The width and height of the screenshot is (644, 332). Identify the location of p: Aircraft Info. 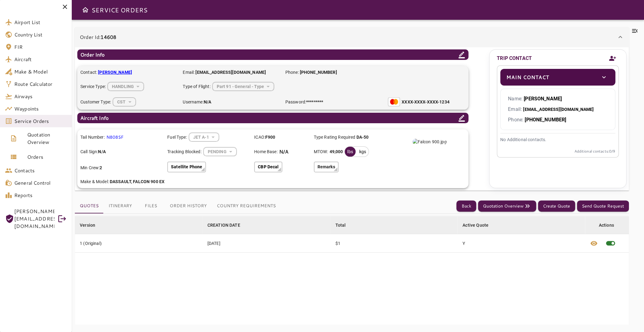
(94, 118).